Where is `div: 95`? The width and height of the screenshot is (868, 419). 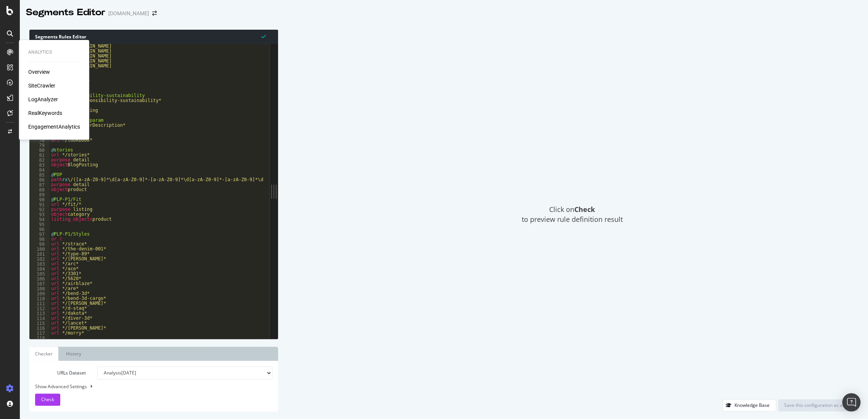 div: 95 is located at coordinates (39, 224).